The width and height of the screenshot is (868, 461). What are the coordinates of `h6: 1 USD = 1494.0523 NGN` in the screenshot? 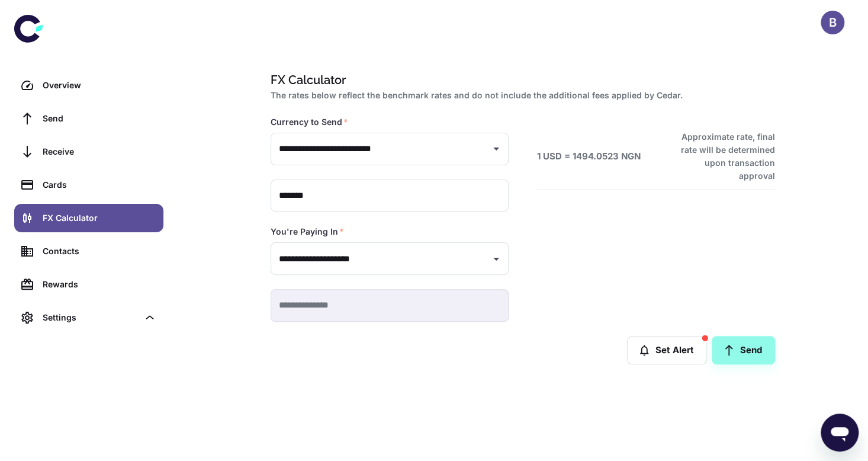 It's located at (589, 157).